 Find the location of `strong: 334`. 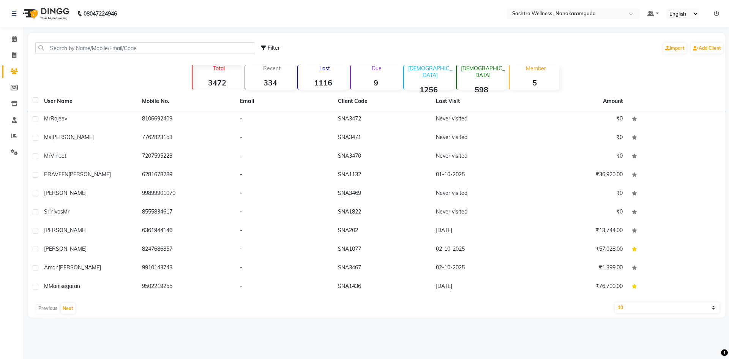

strong: 334 is located at coordinates (270, 82).